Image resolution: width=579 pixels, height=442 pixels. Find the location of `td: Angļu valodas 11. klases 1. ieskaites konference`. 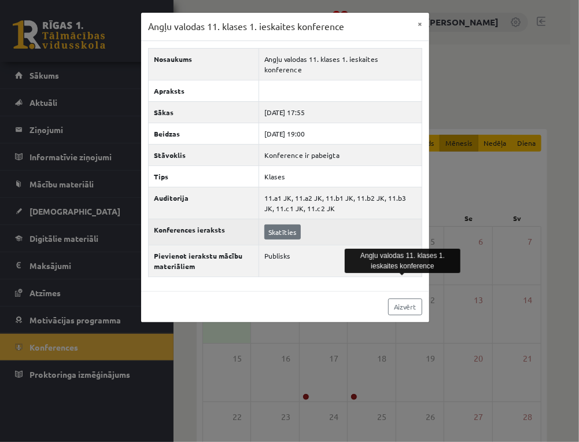

td: Angļu valodas 11. klases 1. ieskaites konference is located at coordinates (341, 64).